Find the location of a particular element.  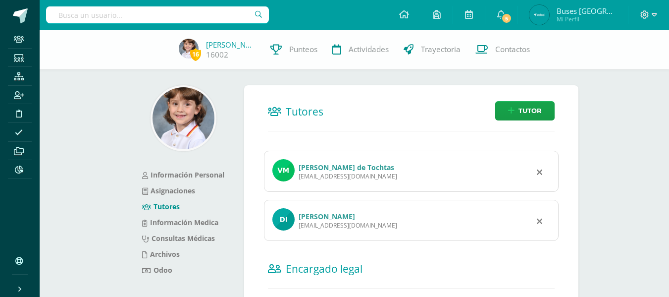

span: Tutor is located at coordinates (530, 110).